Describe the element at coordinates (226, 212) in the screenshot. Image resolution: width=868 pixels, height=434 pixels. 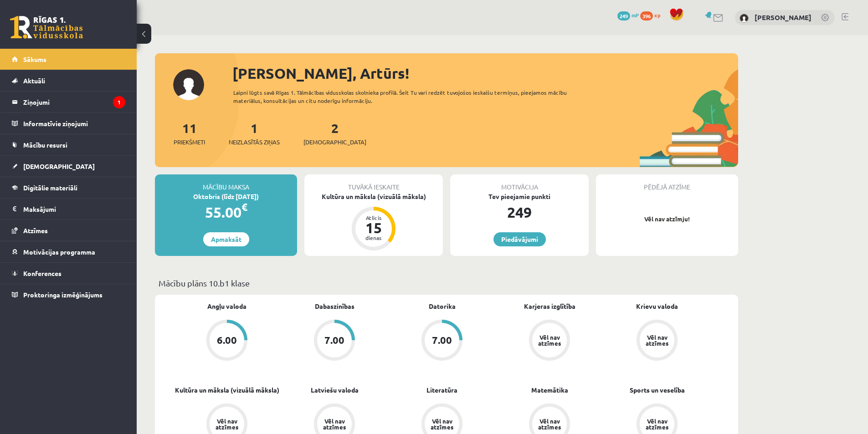
I see `div: 55.00` at that location.